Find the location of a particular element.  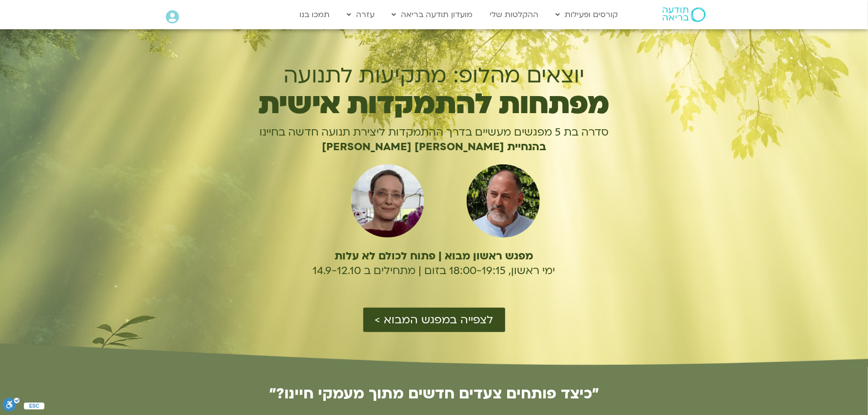

a: לצפייה במפגש המבוא > is located at coordinates (434, 320).